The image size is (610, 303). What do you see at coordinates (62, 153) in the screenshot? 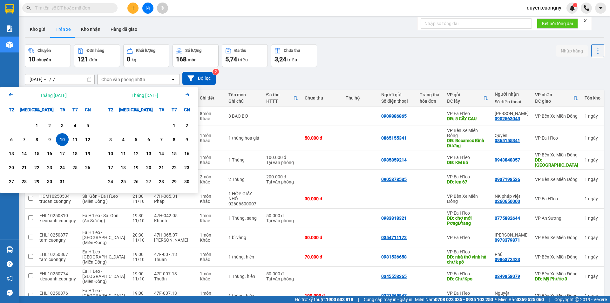
I see `div: Choose Thứ Sáu, tháng 10 17 2025. It's available.` at bounding box center [62, 153].